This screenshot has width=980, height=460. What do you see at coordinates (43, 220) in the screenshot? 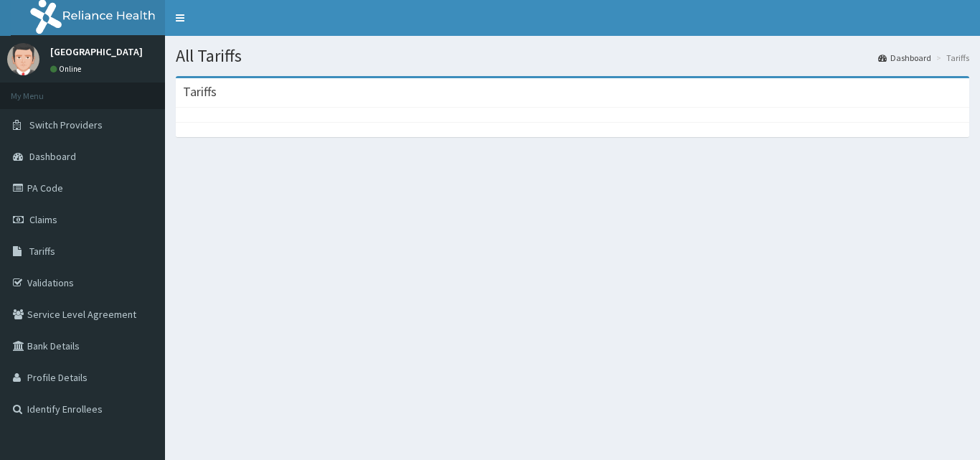
I see `span: Claims` at bounding box center [43, 220].